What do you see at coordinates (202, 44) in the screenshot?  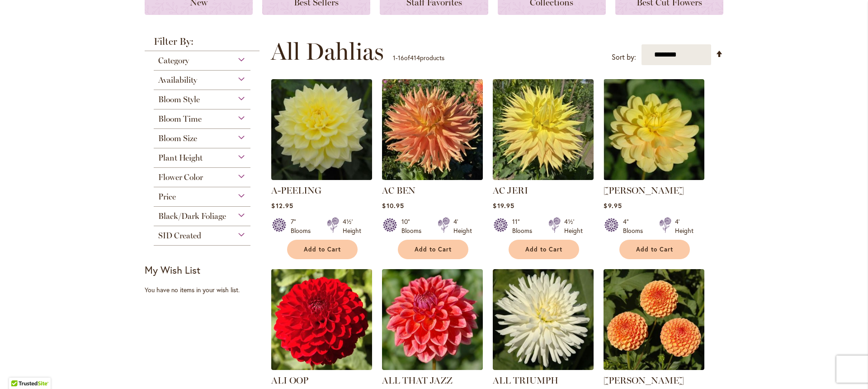 I see `strong: Filter By:` at bounding box center [202, 44].